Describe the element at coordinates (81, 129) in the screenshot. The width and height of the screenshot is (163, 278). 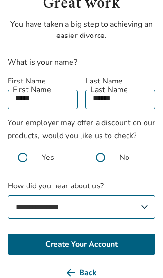
I see `span: Your employer may offer a discount on our products, would you like us to check?` at that location.